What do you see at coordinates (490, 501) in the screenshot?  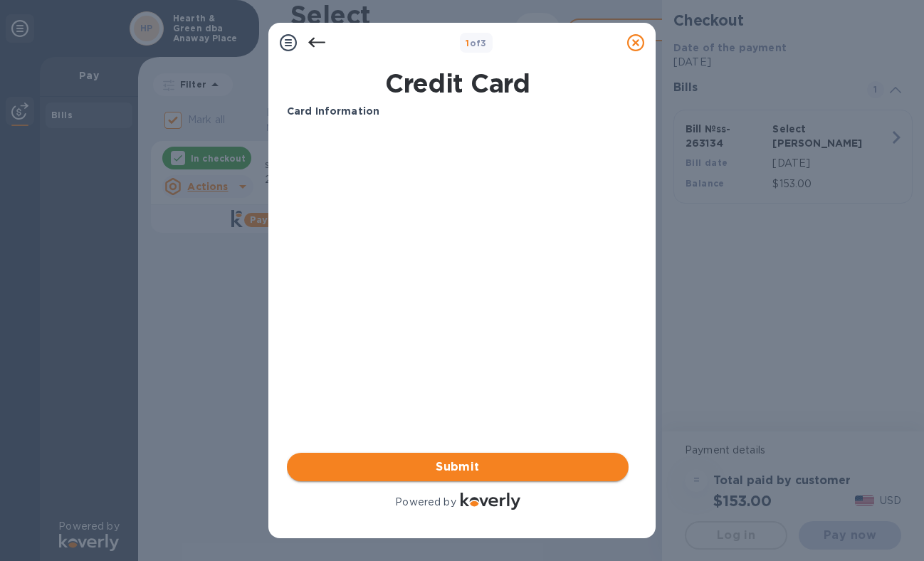 I see `img: Logo` at bounding box center [490, 501].